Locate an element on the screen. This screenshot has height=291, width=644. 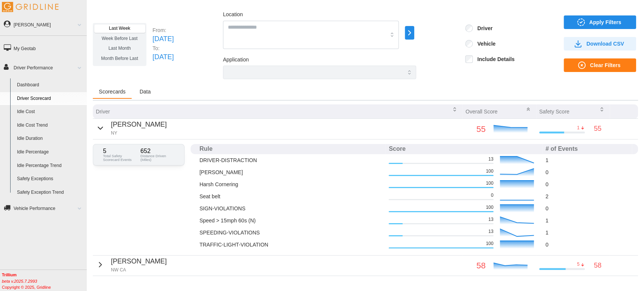
b: Trillium is located at coordinates (9, 274).